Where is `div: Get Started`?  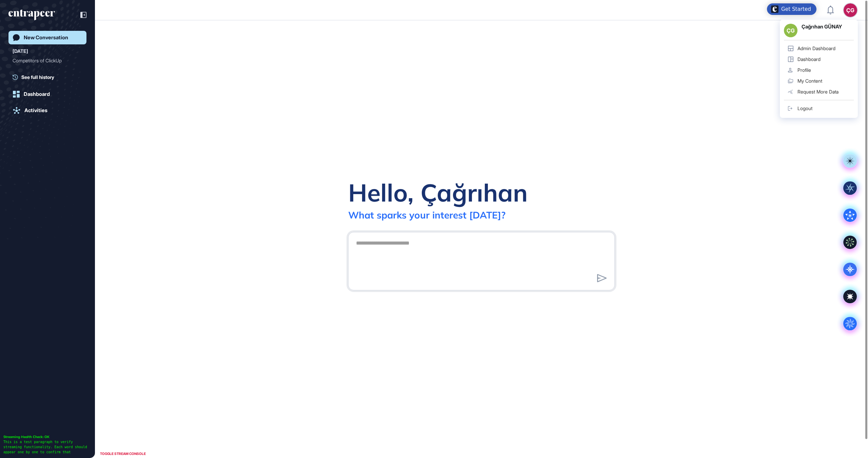 div: Get Started is located at coordinates (796, 9).